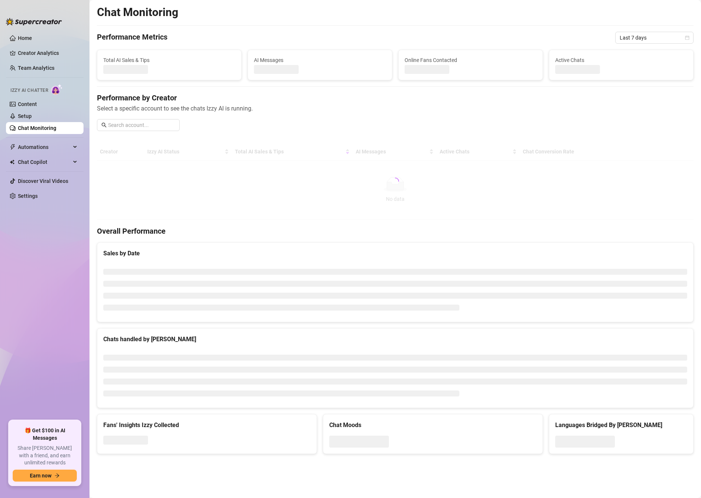 This screenshot has height=498, width=701. I want to click on img: logo-BBDzfeDw.svg, so click(34, 22).